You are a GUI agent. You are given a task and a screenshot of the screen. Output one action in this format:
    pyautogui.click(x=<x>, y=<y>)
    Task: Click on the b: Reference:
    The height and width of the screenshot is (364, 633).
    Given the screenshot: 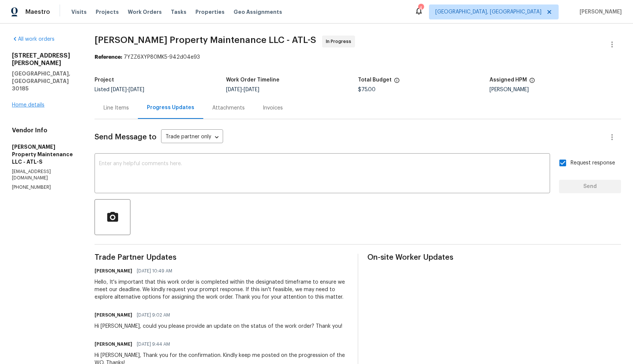 What is the action you would take?
    pyautogui.click(x=108, y=57)
    